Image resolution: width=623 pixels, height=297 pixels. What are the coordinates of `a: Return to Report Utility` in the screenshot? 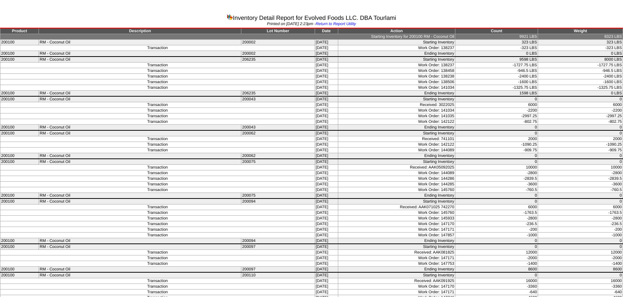 It's located at (336, 24).